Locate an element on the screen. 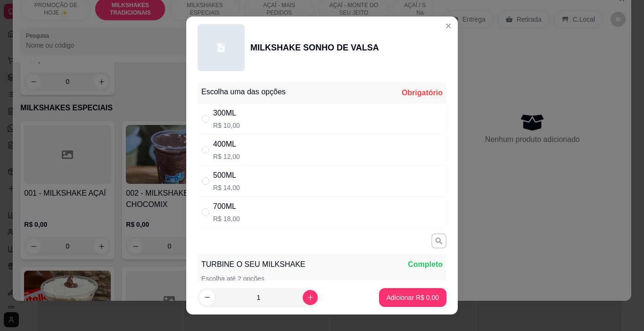  p: Escolha até 2 opções is located at coordinates (233, 278).